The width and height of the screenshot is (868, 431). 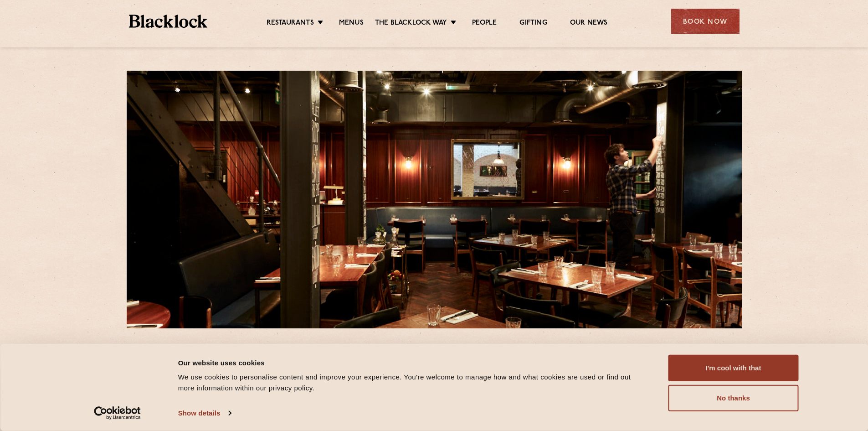 I want to click on a: Restaurants, so click(x=291, y=24).